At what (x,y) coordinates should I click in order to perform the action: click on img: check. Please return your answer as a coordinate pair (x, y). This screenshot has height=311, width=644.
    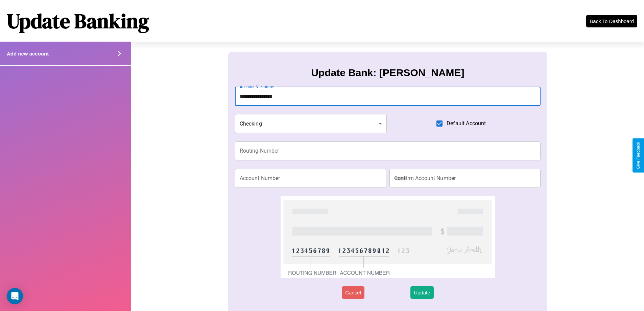
    Looking at the image, I should click on (388, 237).